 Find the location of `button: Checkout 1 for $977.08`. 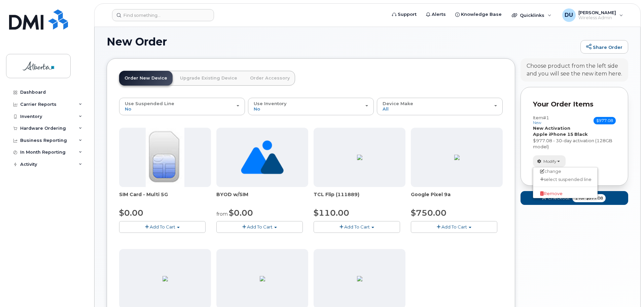

button: Checkout 1 for $977.08 is located at coordinates (574, 198).